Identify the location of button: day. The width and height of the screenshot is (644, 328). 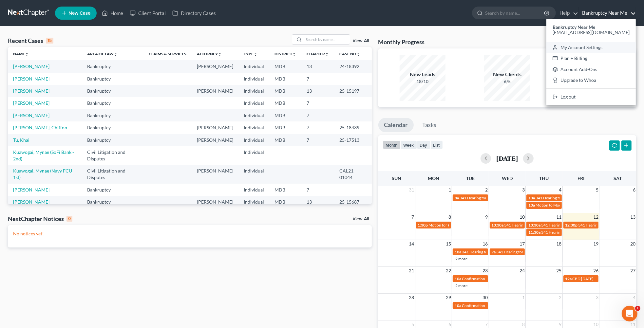
(424, 144).